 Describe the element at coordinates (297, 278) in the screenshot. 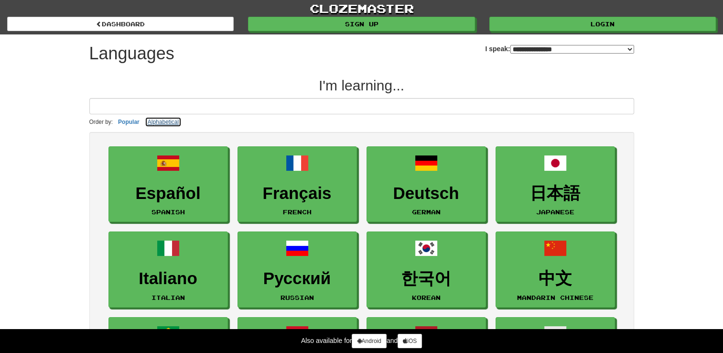

I see `h3: Русский` at that location.